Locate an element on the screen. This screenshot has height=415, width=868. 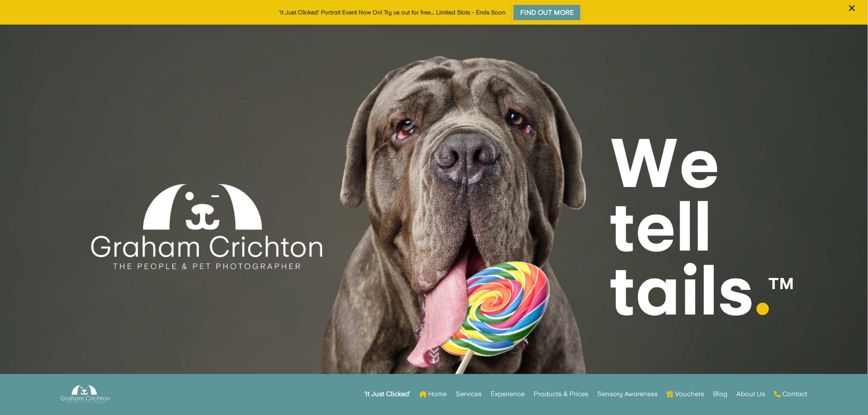
a: Experience is located at coordinates (507, 394).